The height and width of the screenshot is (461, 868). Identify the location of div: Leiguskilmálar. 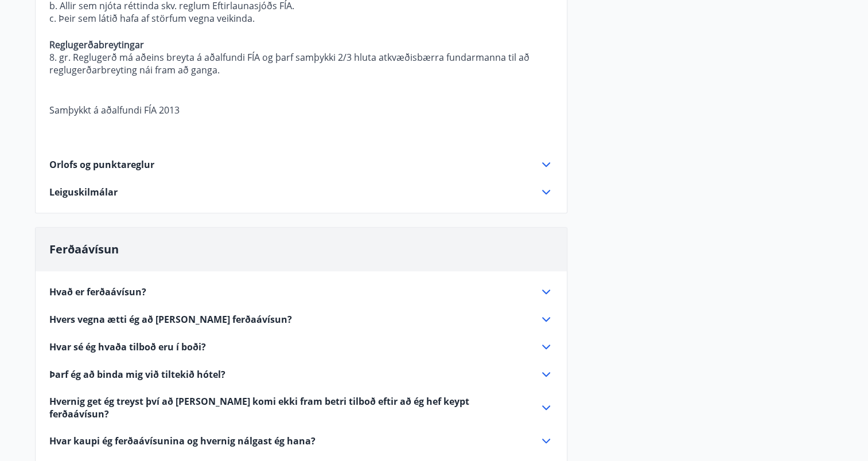
(301, 192).